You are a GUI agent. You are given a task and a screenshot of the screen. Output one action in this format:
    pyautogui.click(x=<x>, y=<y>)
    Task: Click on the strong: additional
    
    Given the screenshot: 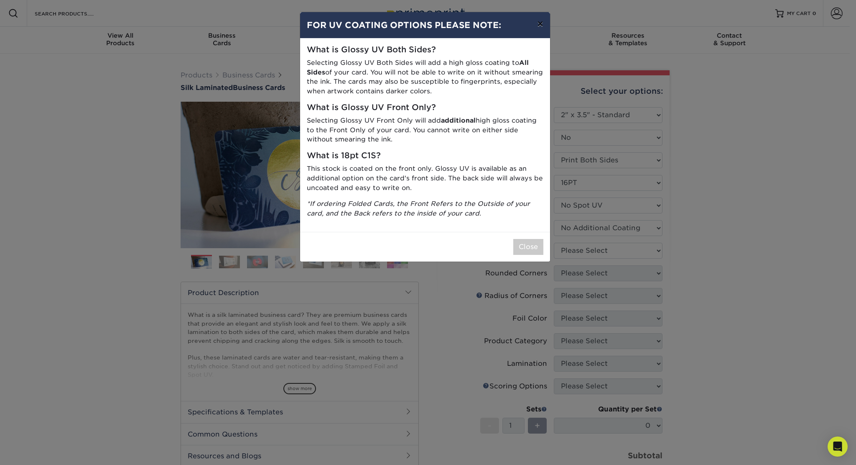 What is the action you would take?
    pyautogui.click(x=458, y=120)
    